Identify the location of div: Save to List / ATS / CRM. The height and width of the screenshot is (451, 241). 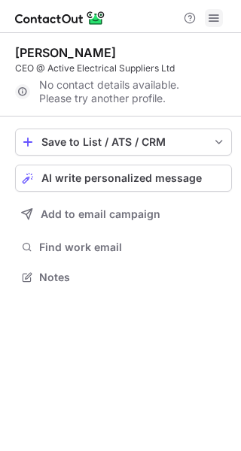
(123, 142).